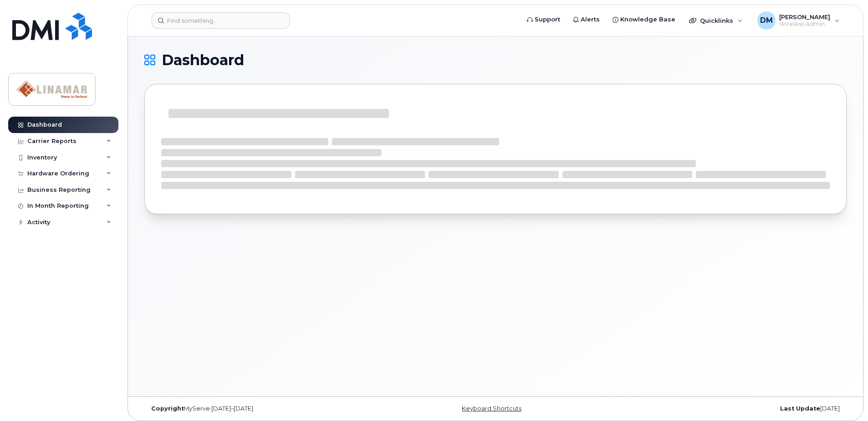 This screenshot has height=421, width=868. What do you see at coordinates (202, 60) in the screenshot?
I see `span: Dashboard` at bounding box center [202, 60].